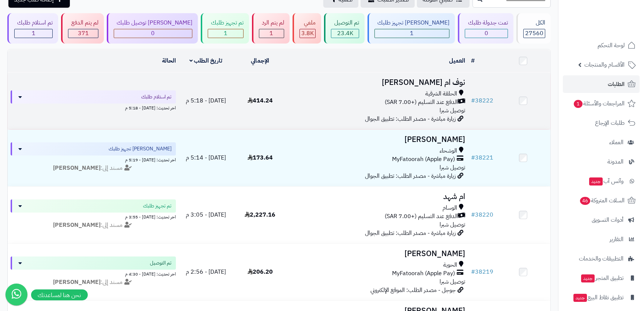 The image size is (644, 311). What do you see at coordinates (482, 157) in the screenshot?
I see `a: #38221` at bounding box center [482, 157].